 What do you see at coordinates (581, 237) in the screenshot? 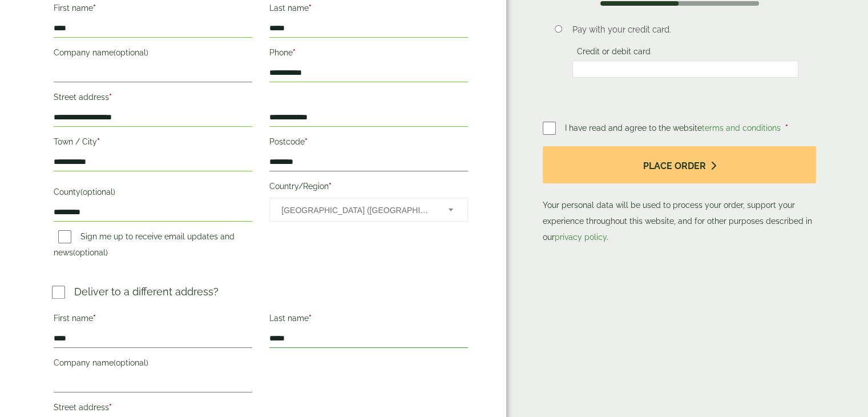
I see `a: privacy policy` at bounding box center [581, 237].